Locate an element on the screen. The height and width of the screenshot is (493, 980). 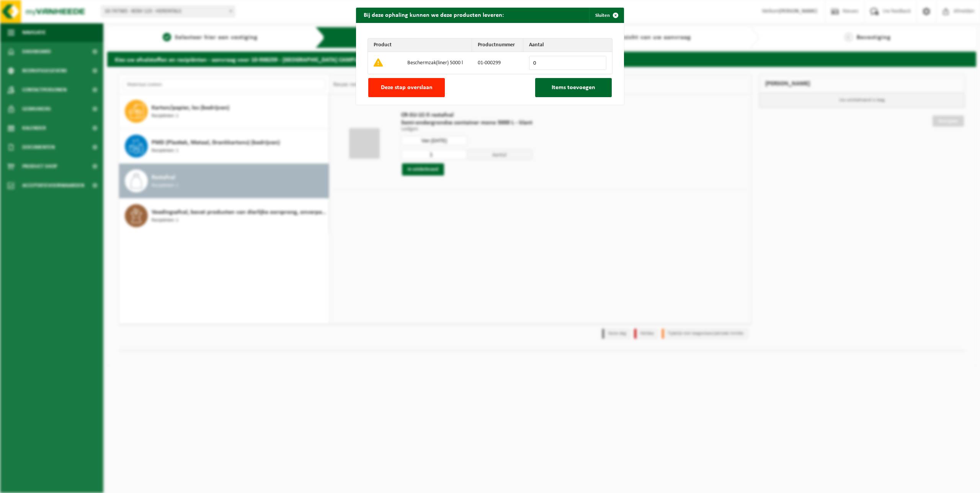
td: 01-000299 is located at coordinates (497, 63).